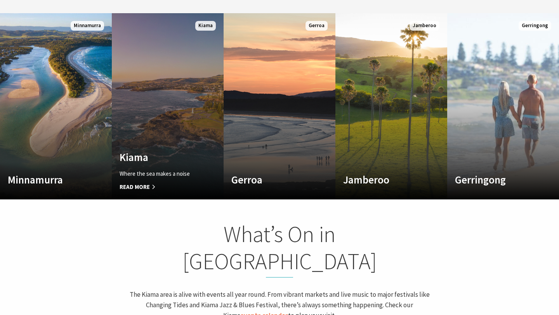  Describe the element at coordinates (424, 26) in the screenshot. I see `span: Jamberoo` at that location.